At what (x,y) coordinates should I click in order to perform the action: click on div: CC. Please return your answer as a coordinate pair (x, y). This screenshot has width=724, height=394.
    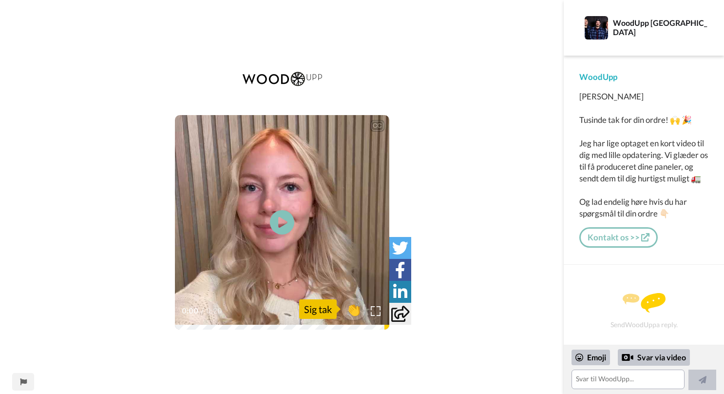
    Looking at the image, I should click on (377, 126).